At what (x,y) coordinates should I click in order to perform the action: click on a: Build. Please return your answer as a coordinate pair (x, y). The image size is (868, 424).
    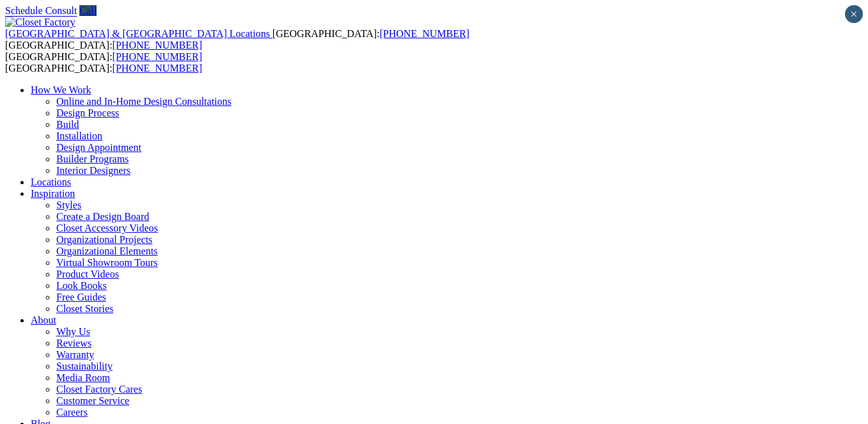
    Looking at the image, I should click on (68, 124).